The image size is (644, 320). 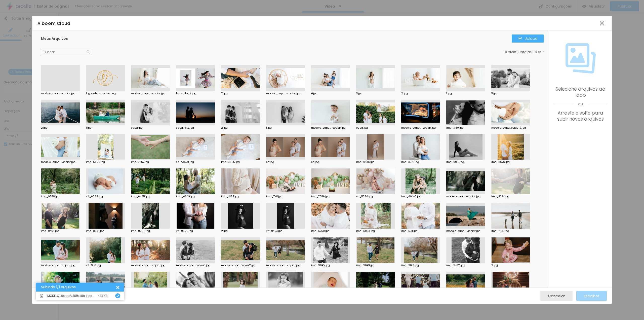 What do you see at coordinates (54, 23) in the screenshot?
I see `span: Alboom Cloud` at bounding box center [54, 23].